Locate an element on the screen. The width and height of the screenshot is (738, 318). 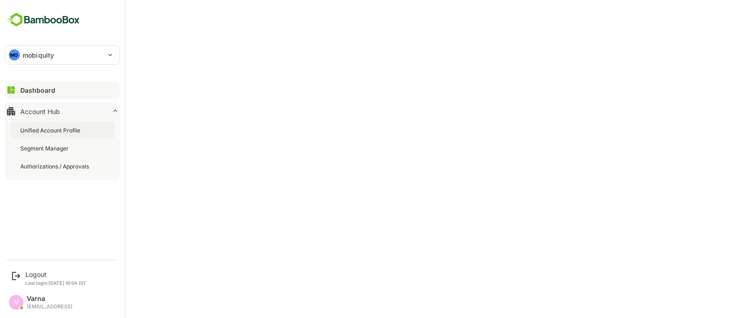
div: Unified Account Profile is located at coordinates (51, 130).